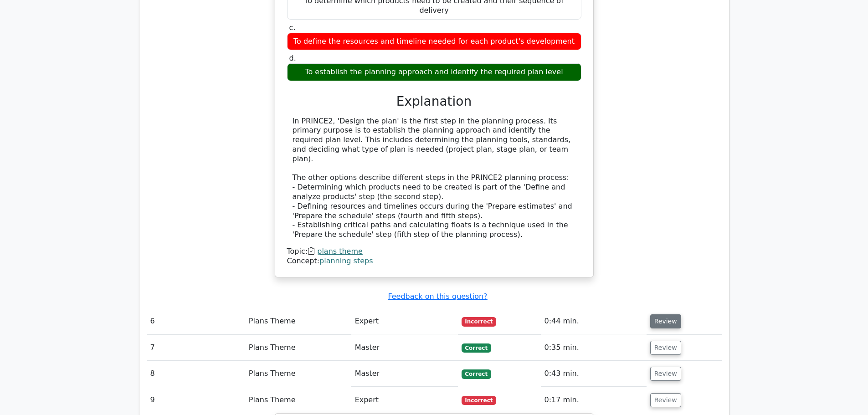  What do you see at coordinates (594, 373) in the screenshot?
I see `td: 0:43 min.` at bounding box center [594, 373].